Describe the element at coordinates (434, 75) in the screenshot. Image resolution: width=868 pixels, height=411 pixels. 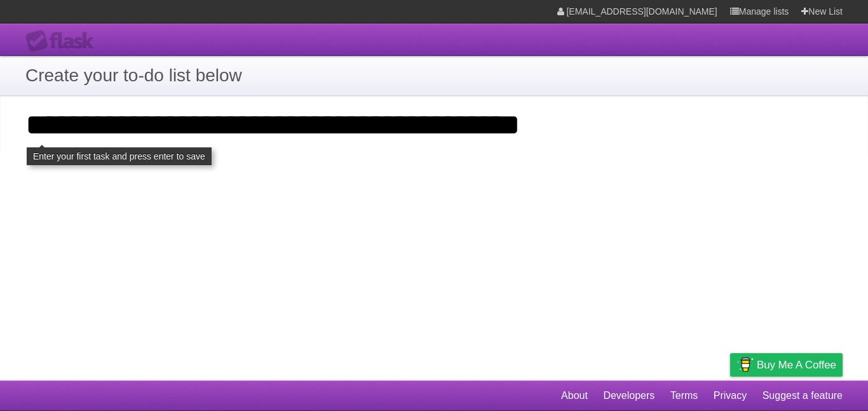
I see `h1: Create your to-do list below` at that location.